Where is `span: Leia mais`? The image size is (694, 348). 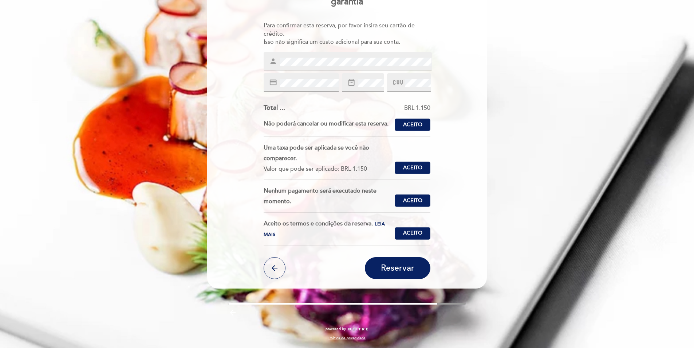 span: Leia mais is located at coordinates (324, 229).